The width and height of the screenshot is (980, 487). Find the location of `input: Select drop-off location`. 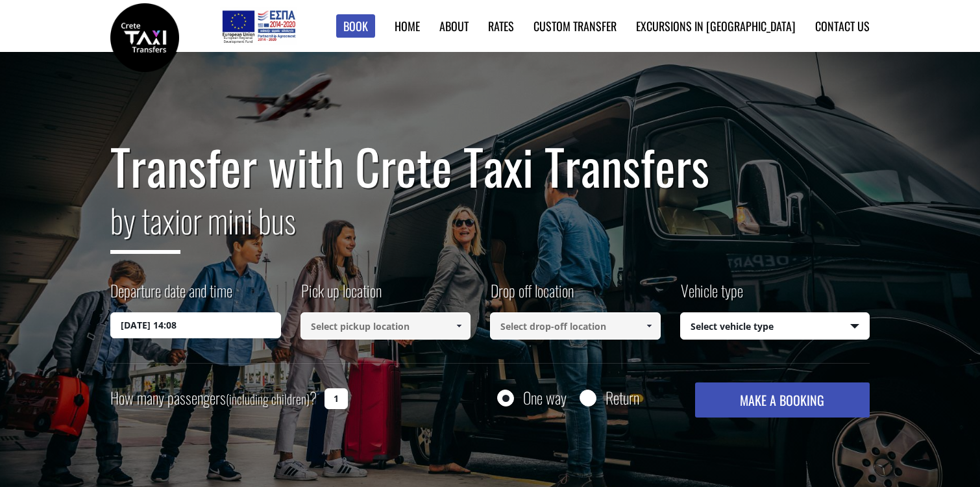

input: Select drop-off location is located at coordinates (575, 326).